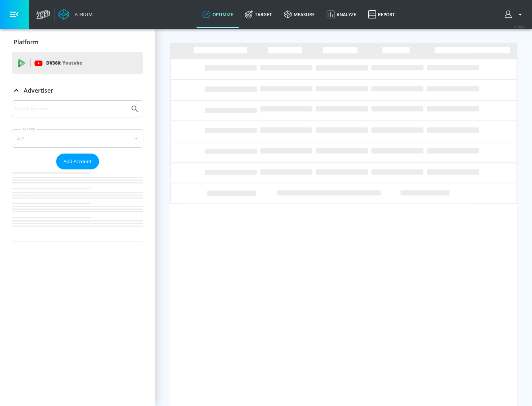 Image resolution: width=532 pixels, height=406 pixels. Describe the element at coordinates (78, 42) in the screenshot. I see `div: Platform` at that location.